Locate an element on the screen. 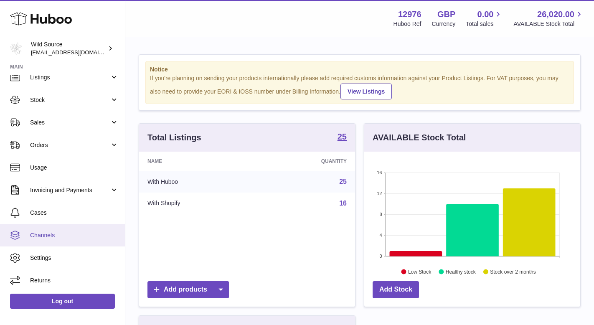 The height and width of the screenshot is (325, 594). strong: GBP is located at coordinates (446, 14).